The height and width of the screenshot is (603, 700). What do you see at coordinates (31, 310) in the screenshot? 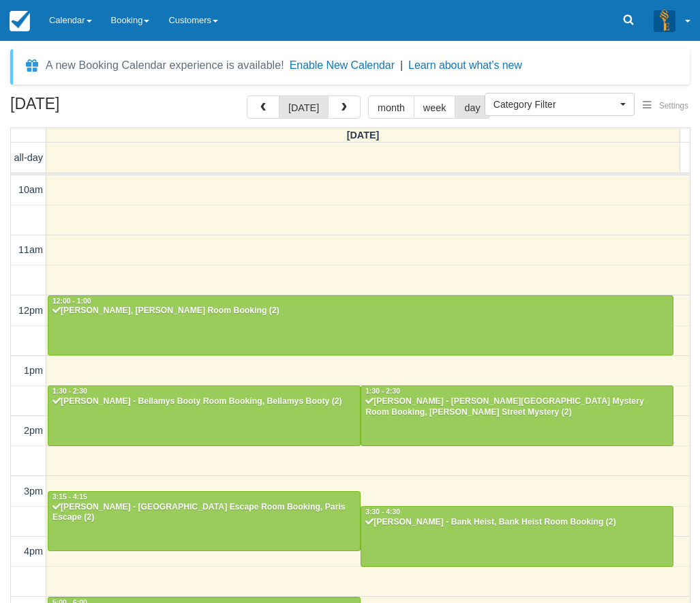
I see `span: 12pm` at bounding box center [31, 310].